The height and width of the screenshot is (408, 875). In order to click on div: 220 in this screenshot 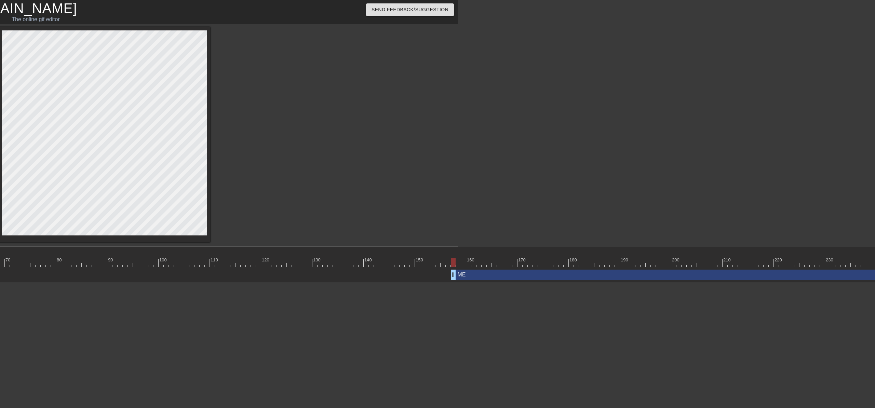, I will do `click(779, 260)`.